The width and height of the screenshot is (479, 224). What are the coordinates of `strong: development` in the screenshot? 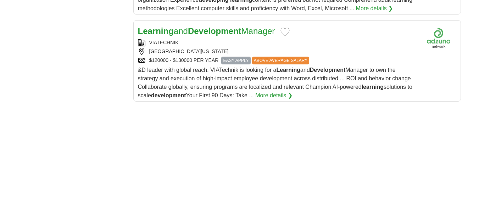 It's located at (168, 95).